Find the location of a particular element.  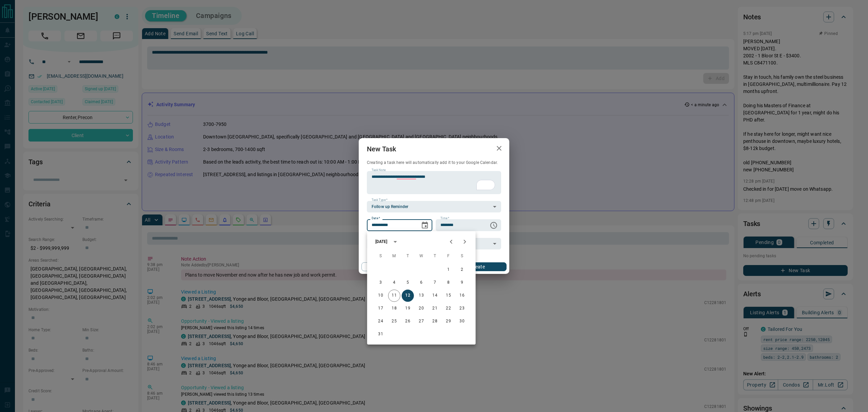

button: 6 is located at coordinates (422, 282).